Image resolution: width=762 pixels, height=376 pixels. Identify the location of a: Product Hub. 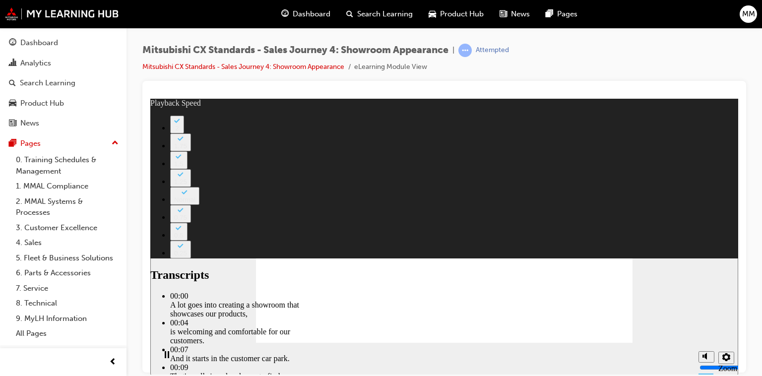
(63, 103).